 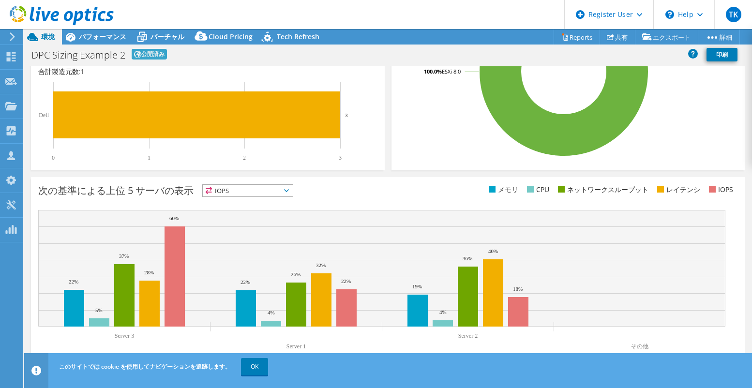 What do you see at coordinates (149, 272) in the screenshot?
I see `text: 28%` at bounding box center [149, 272].